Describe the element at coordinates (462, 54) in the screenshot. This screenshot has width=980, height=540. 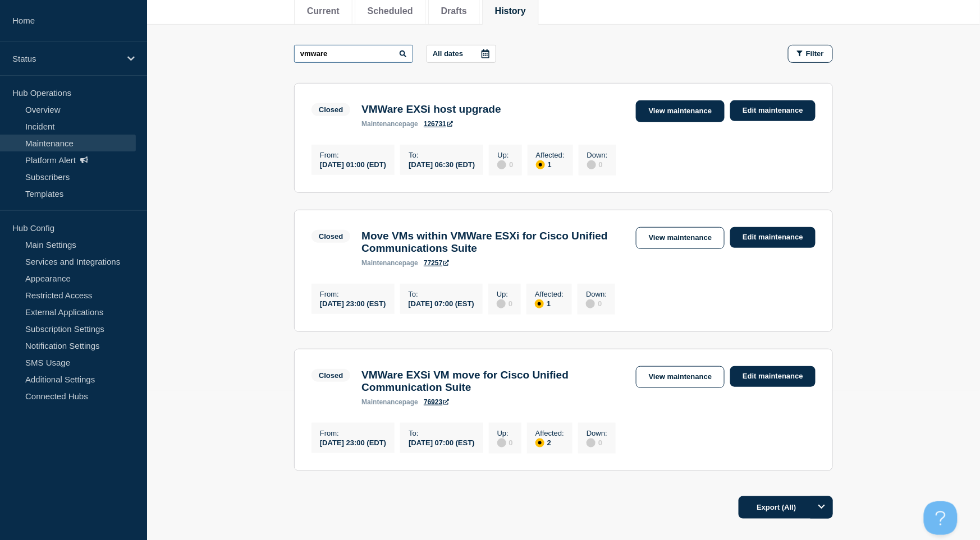
I see `button: All dates` at that location.